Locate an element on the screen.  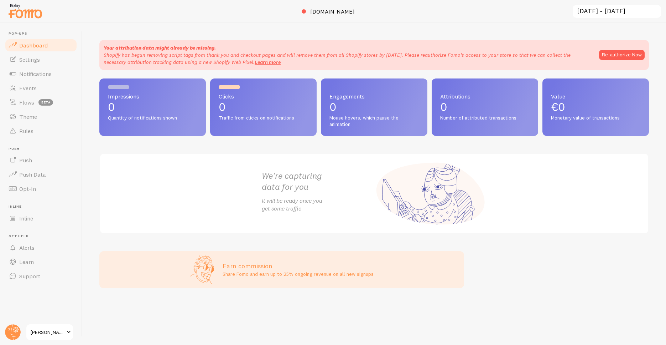
span: Dashboard is located at coordinates (33, 45).